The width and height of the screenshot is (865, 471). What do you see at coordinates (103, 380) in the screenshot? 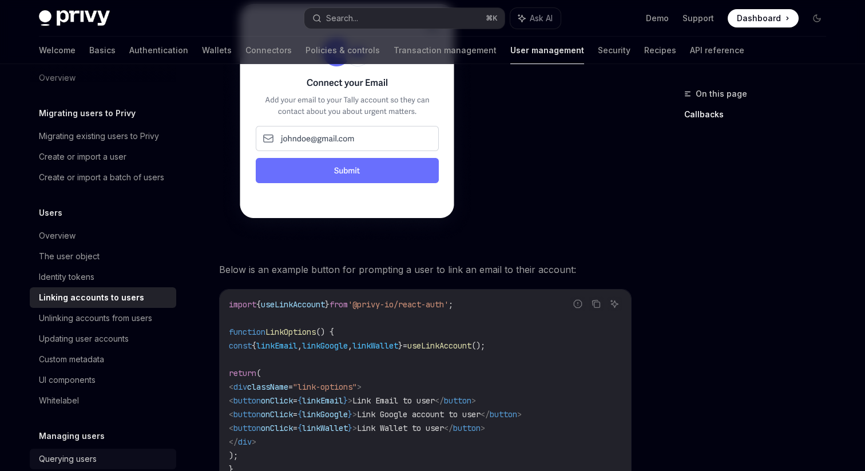
I see `a: UI components` at bounding box center [103, 380].